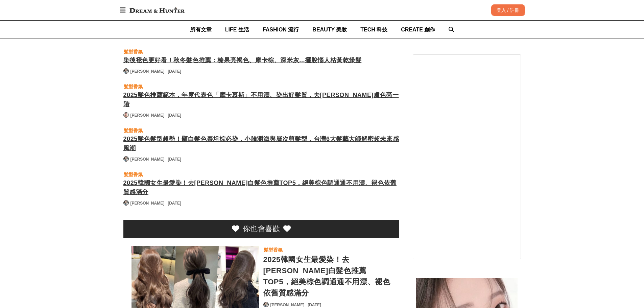  Describe the element at coordinates (281, 30) in the screenshot. I see `span: FASHION 流行` at that location.